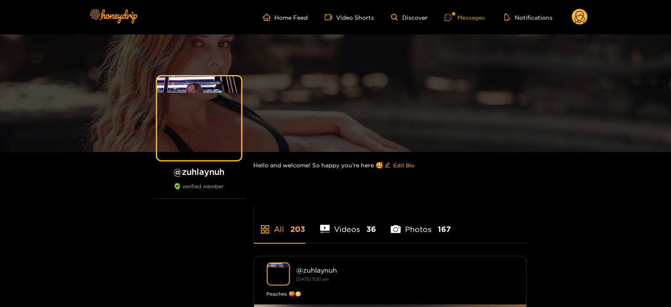  I want to click on span: appstore, so click(265, 230).